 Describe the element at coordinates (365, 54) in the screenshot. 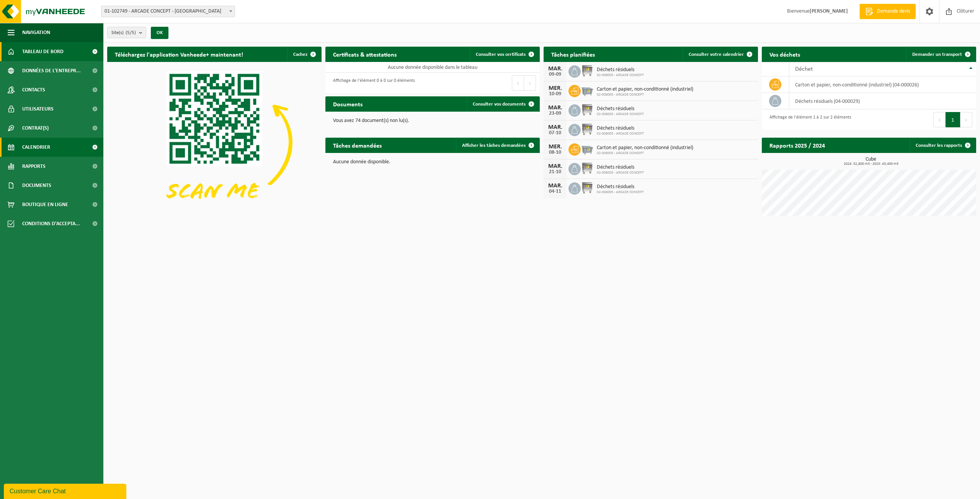

I see `h2: Certificats & attestations` at that location.